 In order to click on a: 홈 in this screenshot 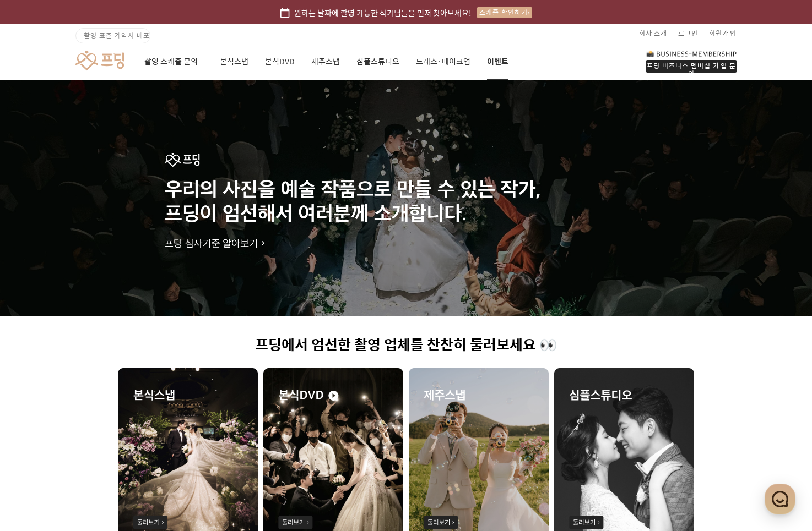, I will do `click(38, 363)`.